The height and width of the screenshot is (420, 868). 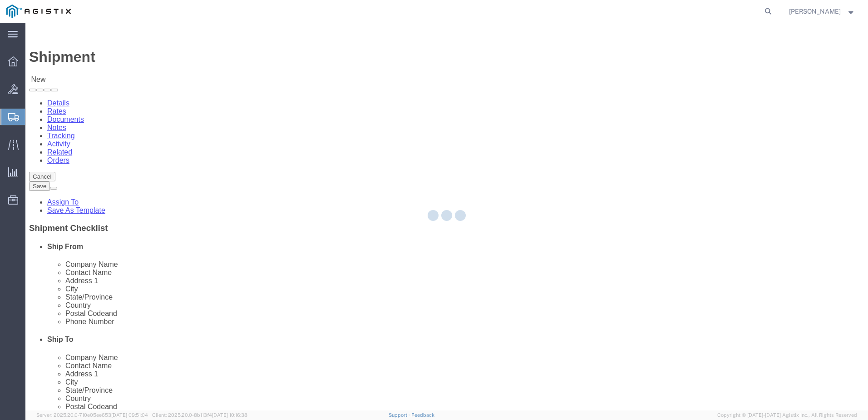 What do you see at coordinates (815, 12) in the screenshot?
I see `span: Dylan Jewell` at bounding box center [815, 12].